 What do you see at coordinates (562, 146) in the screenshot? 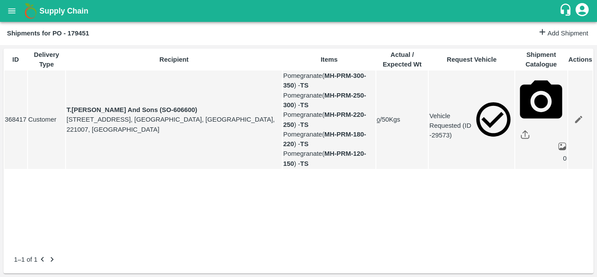
I see `img: preview` at bounding box center [562, 146].